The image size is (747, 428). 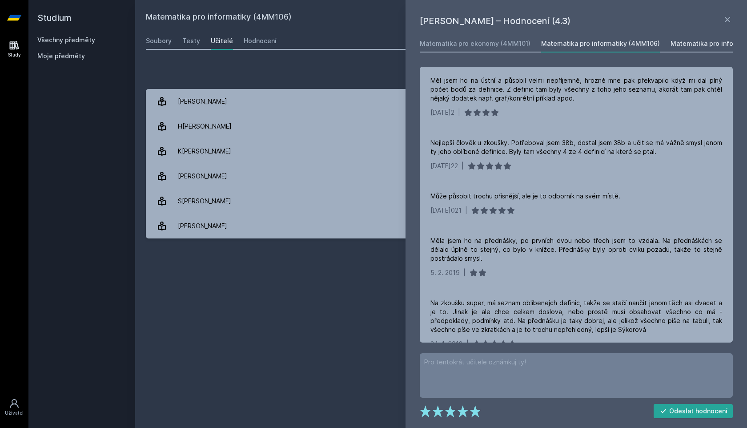 What do you see at coordinates (159, 41) in the screenshot?
I see `div: Soubory` at bounding box center [159, 41].